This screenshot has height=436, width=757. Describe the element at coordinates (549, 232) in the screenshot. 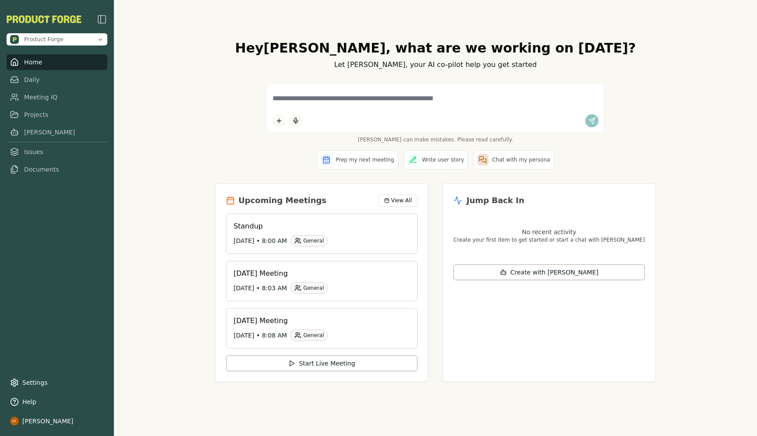

I see `p: No recent activity` at that location.